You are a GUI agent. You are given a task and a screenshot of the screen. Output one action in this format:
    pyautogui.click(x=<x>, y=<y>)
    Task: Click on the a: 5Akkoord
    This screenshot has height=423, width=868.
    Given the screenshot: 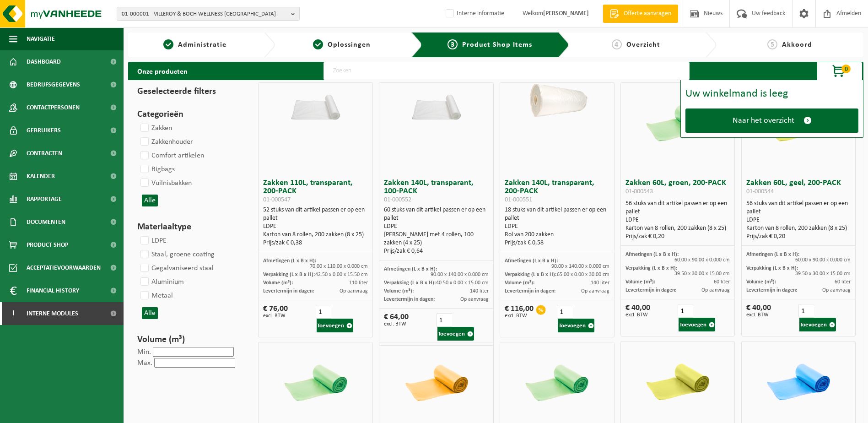 What is the action you would take?
    pyautogui.click(x=790, y=45)
    